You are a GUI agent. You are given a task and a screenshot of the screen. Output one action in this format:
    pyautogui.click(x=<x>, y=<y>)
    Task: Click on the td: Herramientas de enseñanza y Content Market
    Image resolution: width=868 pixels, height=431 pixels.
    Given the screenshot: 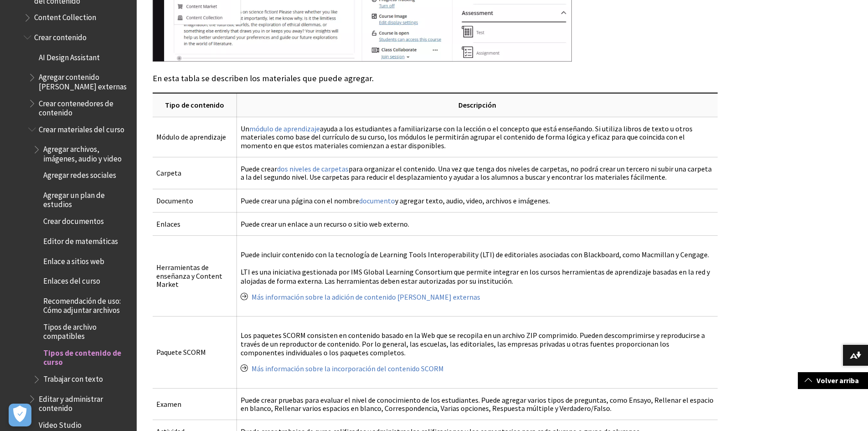 What is the action you would take?
    pyautogui.click(x=194, y=275)
    